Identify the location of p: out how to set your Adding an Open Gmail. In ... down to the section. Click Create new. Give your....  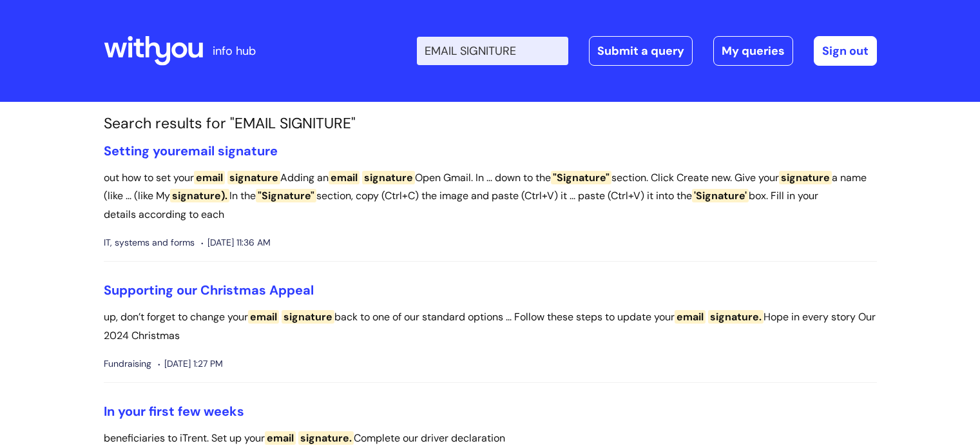
(490, 197).